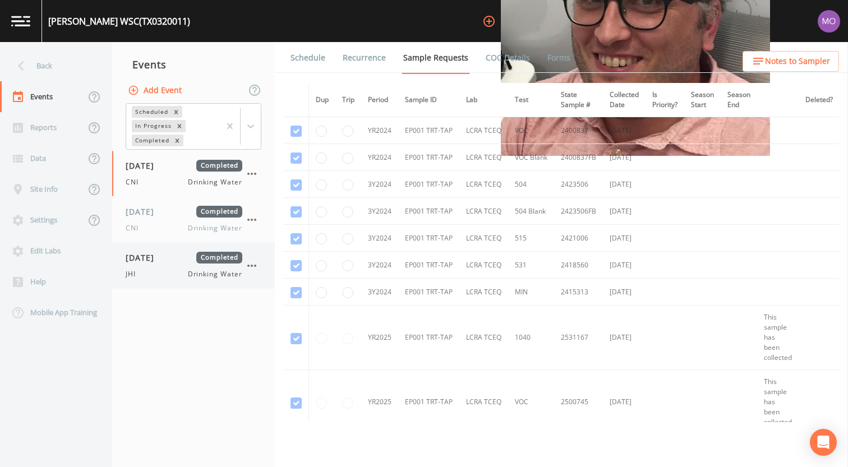 The height and width of the screenshot is (467, 848). Describe the element at coordinates (507, 58) in the screenshot. I see `a: COC Details` at that location.